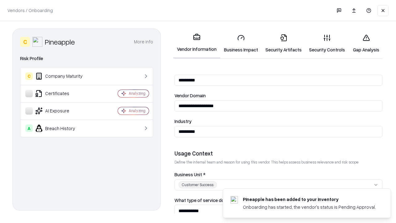 Image resolution: width=396 pixels, height=223 pixels. Describe the element at coordinates (327, 43) in the screenshot. I see `a: Security Controls` at that location.